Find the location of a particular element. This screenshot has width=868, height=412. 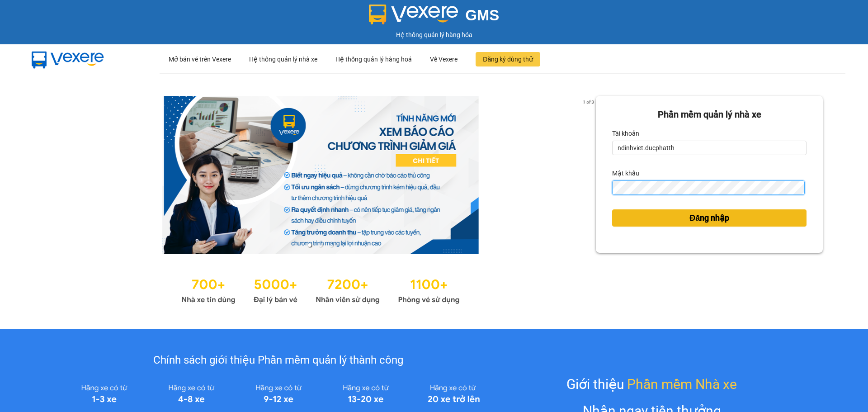

input: Mật khẩu is located at coordinates (708, 187).